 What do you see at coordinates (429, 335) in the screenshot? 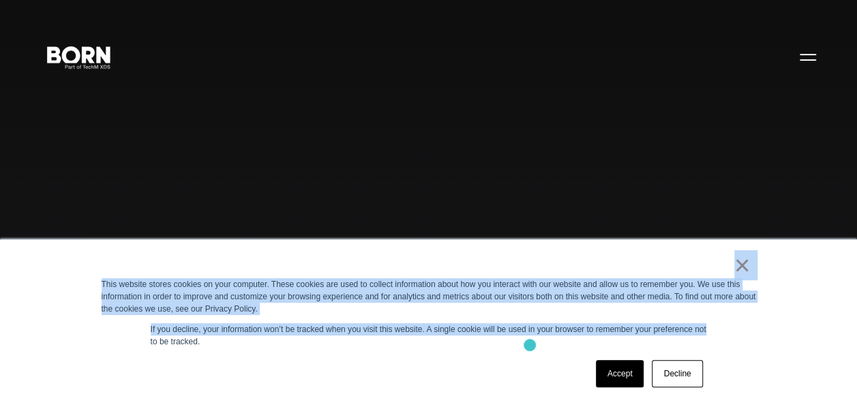
I see `p: If you decline, your information won’t be tracked when you visit this website. A single cookie wi...` at bounding box center [429, 335].